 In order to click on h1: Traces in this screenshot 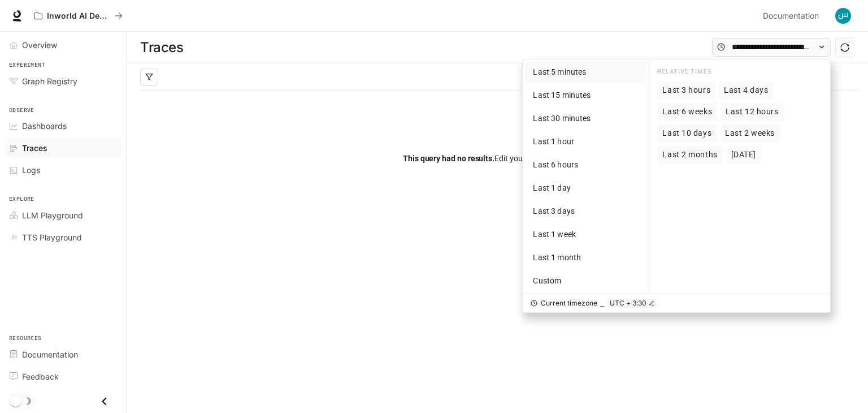, I will do `click(162, 47)`.